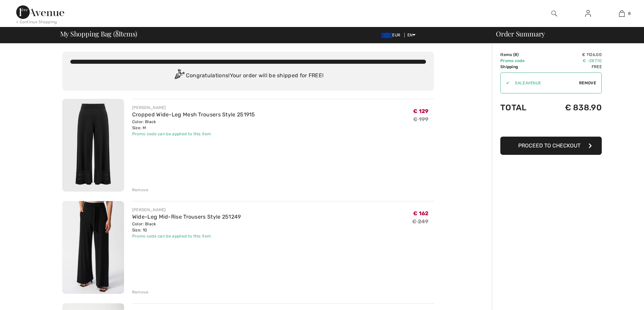 The height and width of the screenshot is (310, 644). I want to click on td: Free, so click(572, 67).